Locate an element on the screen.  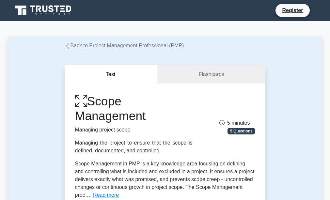
button: Read more is located at coordinates (106, 195).